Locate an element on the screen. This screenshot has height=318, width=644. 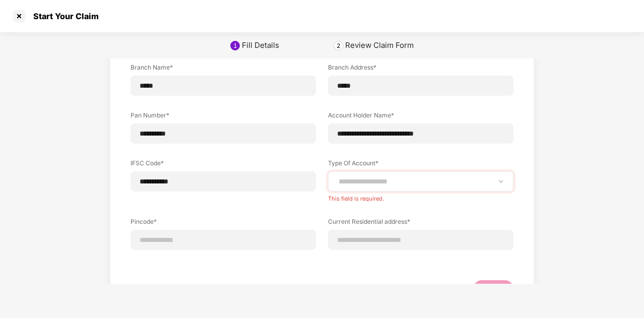
label: Pincode* is located at coordinates (223, 223).